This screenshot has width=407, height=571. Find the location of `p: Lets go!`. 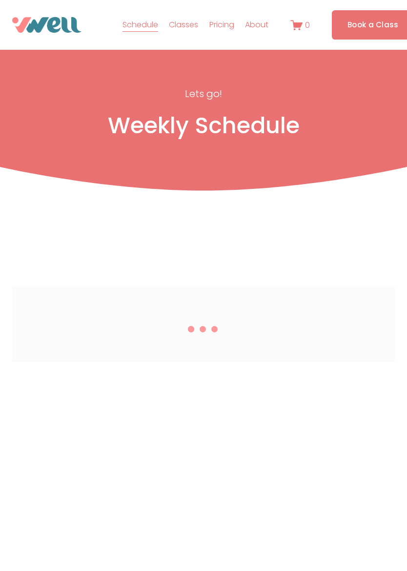

p: Lets go! is located at coordinates (204, 94).